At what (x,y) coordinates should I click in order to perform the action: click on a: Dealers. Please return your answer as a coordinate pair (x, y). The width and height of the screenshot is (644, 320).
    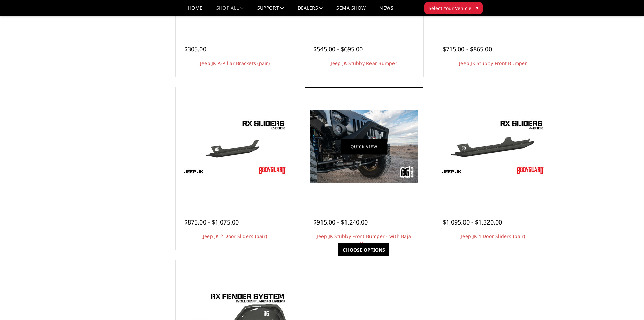
    Looking at the image, I should click on (311, 10).